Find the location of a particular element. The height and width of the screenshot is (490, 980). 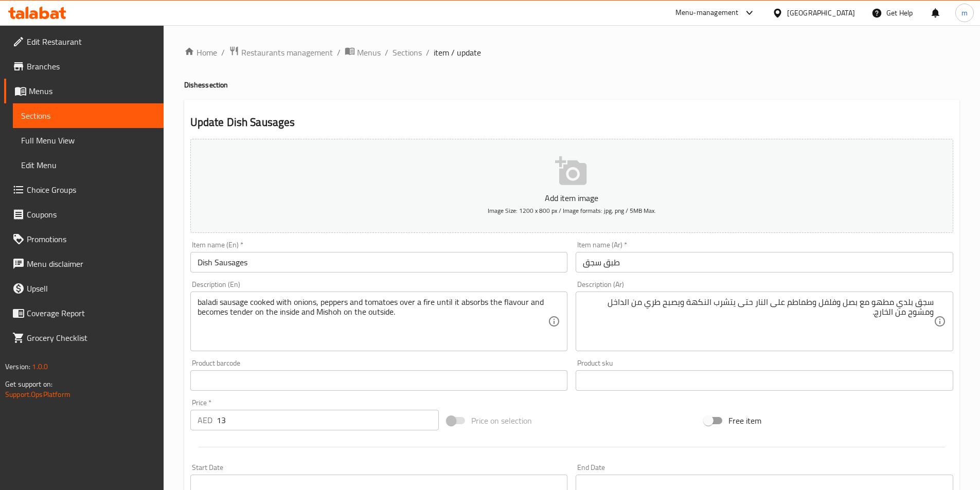

span: Choice Groups is located at coordinates (91, 190).